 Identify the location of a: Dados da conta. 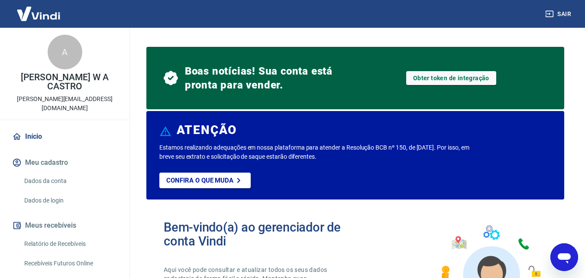
(70, 181).